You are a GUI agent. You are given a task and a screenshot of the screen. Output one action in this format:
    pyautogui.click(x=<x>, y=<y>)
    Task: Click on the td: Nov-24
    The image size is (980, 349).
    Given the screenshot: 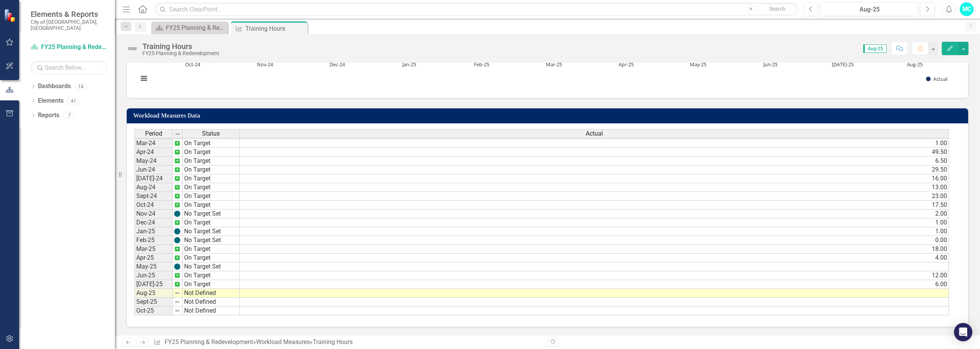 What is the action you would take?
    pyautogui.click(x=153, y=214)
    